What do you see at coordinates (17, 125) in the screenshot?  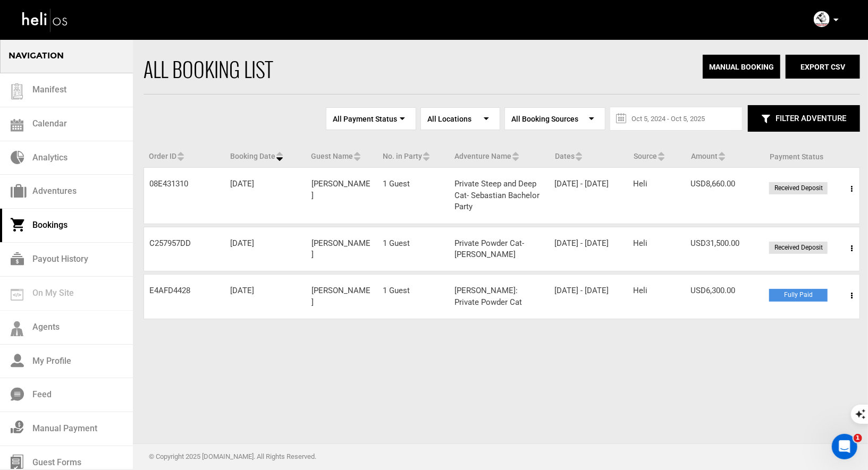 I see `img: calendar.svg` at bounding box center [17, 125].